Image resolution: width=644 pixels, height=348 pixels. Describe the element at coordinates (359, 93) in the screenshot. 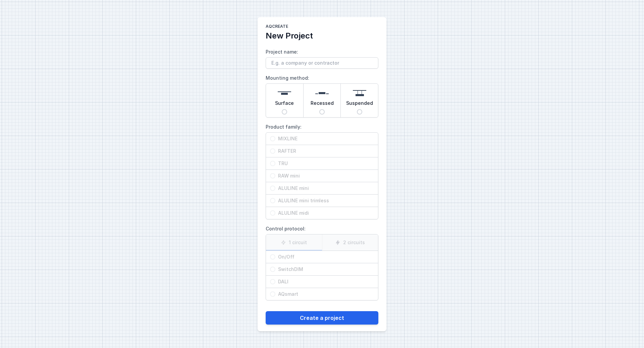

I see `img: suspended.svg` at that location.